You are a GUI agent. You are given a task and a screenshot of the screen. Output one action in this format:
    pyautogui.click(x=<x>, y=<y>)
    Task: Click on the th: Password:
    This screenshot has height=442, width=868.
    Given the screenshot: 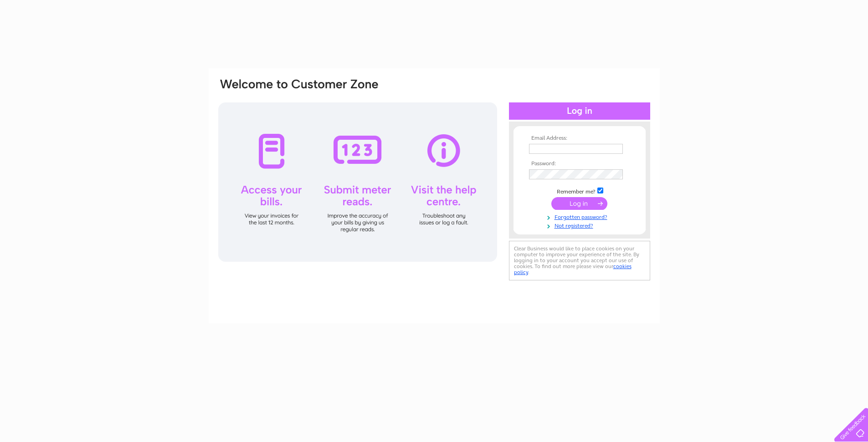 What is the action you would take?
    pyautogui.click(x=580, y=164)
    